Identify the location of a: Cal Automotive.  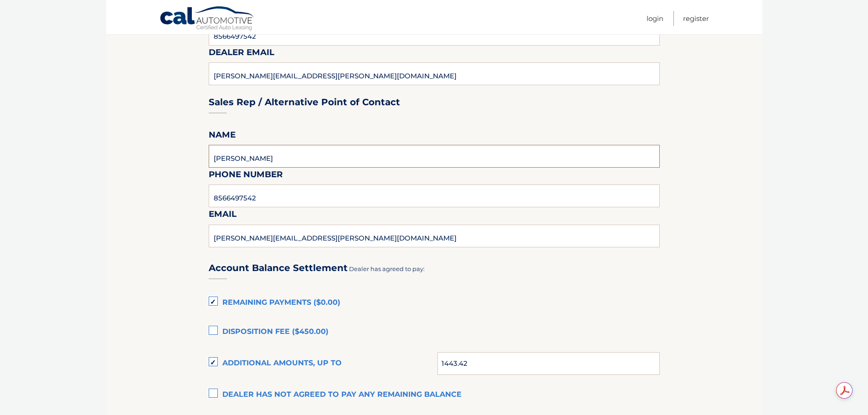
(207, 19).